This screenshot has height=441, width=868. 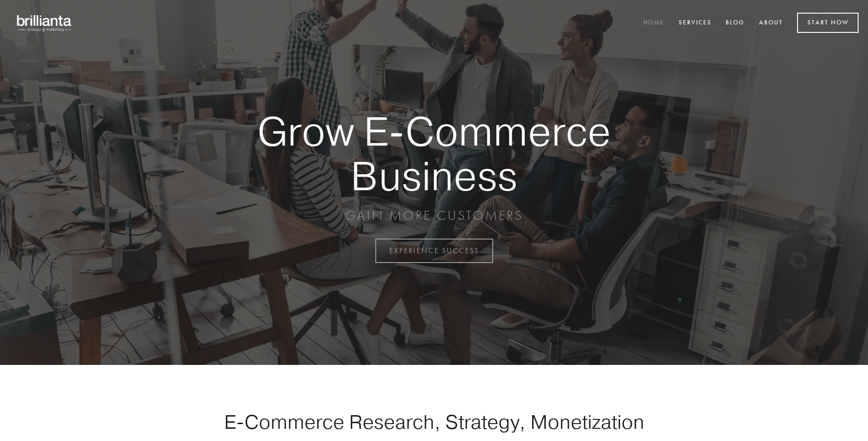 What do you see at coordinates (434, 215) in the screenshot?
I see `p: GAIN MORE CUSTOMERS` at bounding box center [434, 215].